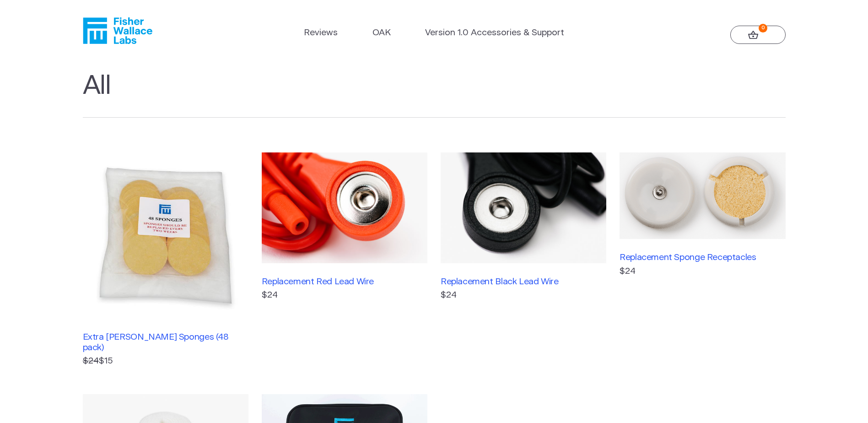  Describe the element at coordinates (166, 236) in the screenshot. I see `img: Extra Fisher Wallace Sponges (48 pack)` at that location.